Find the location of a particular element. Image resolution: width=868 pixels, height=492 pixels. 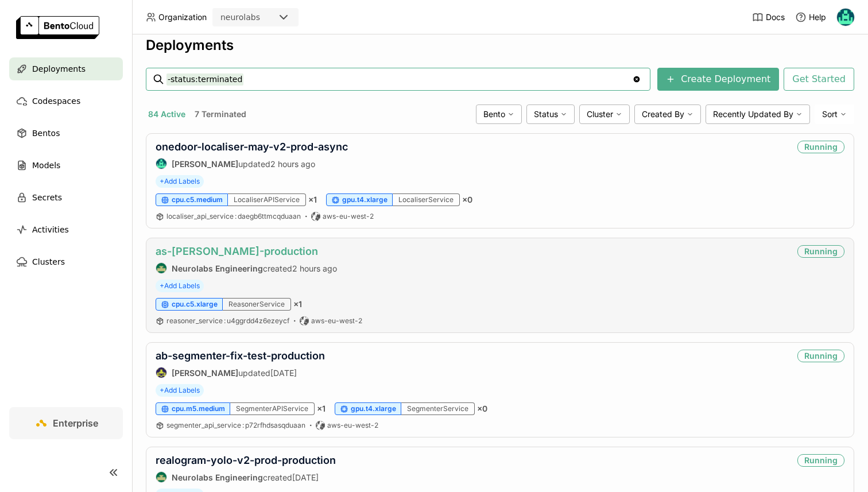

a: onedoor-localiser-may-v2-prod-async is located at coordinates (251, 147).